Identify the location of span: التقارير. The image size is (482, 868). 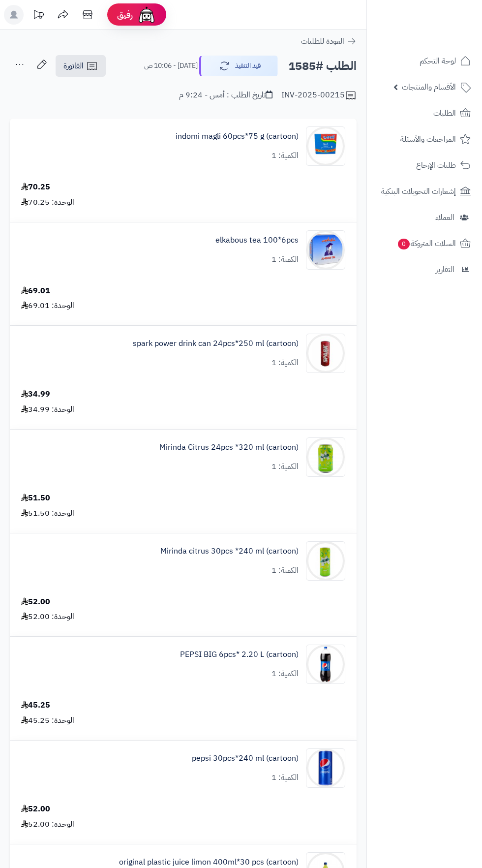
(445, 270).